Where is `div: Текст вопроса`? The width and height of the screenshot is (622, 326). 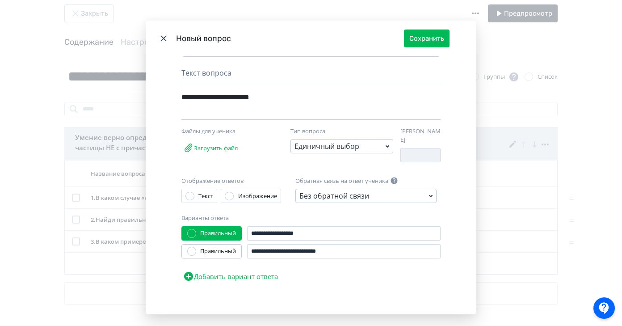 div: Текст вопроса is located at coordinates (311, 75).